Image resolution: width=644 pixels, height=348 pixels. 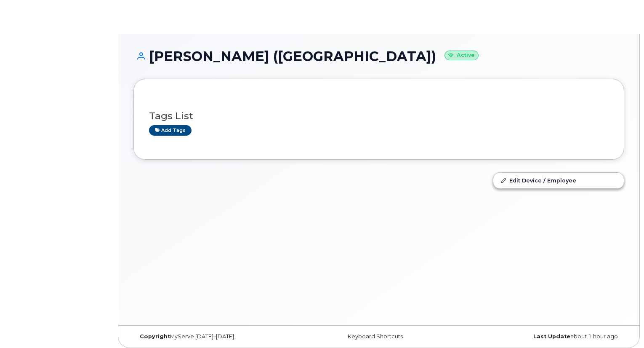 What do you see at coordinates (542, 336) in the screenshot?
I see `div: about 1 hour ago` at bounding box center [542, 336].